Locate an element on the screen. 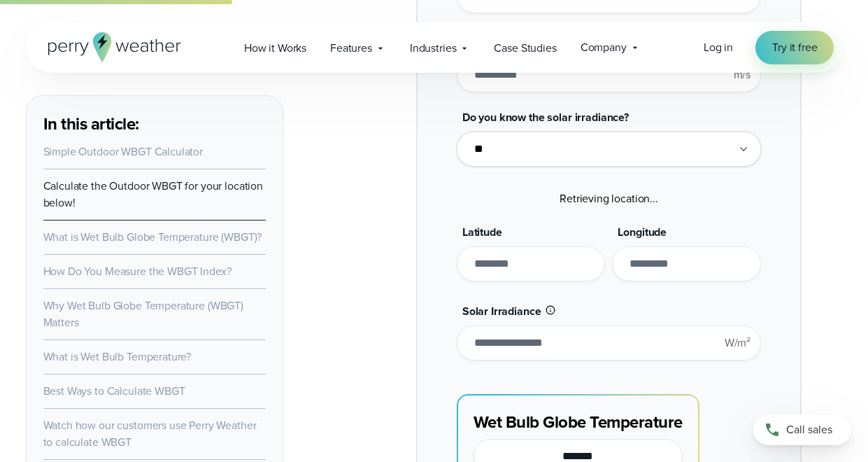  a: Log in is located at coordinates (718, 48).